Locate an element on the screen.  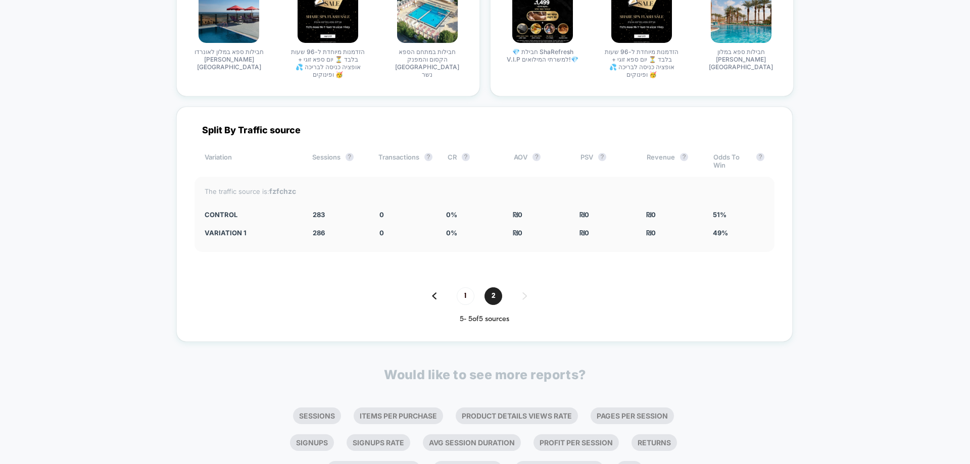
li: Signups Rate is located at coordinates (378, 442).